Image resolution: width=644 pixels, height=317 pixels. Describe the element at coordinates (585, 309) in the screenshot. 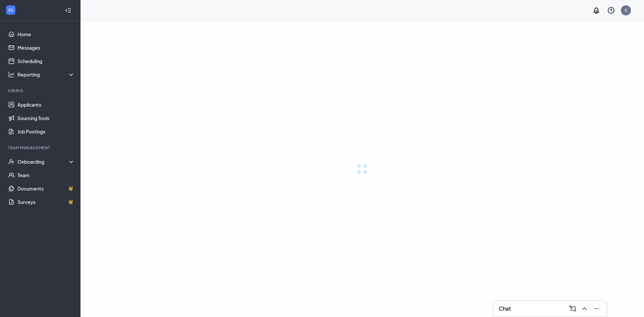

I see `svg: ChevronUp` at that location.